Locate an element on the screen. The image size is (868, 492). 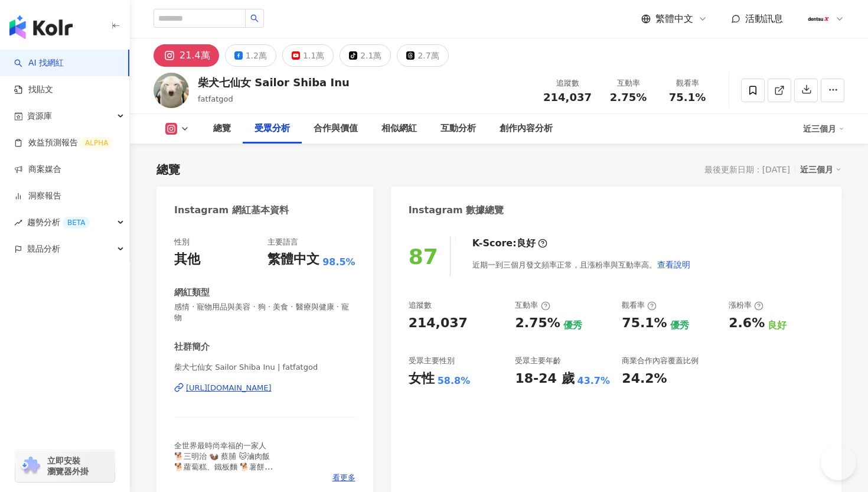
a: 商案媒合 is located at coordinates (38, 170).